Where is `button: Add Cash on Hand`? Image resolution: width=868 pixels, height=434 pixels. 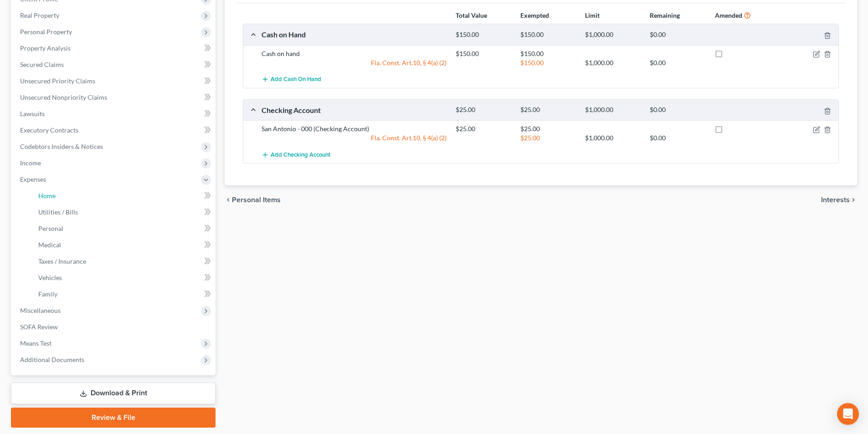
button: Add Cash on Hand is located at coordinates (291, 79).